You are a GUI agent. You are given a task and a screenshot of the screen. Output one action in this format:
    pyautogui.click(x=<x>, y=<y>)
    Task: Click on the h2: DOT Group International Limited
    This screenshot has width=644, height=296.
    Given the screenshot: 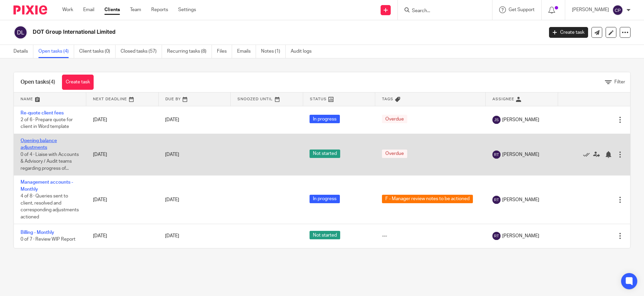 What is the action you would take?
    pyautogui.click(x=235, y=32)
    